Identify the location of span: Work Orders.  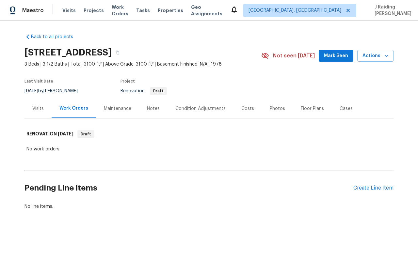
(120, 10).